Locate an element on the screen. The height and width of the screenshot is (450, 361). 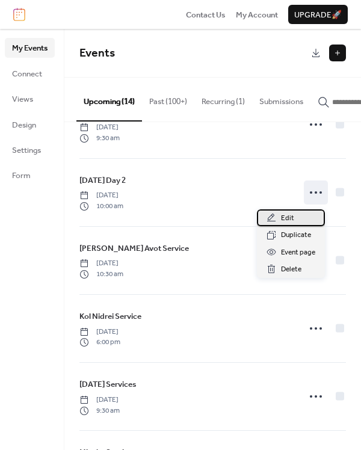
span: Form is located at coordinates (21, 176).